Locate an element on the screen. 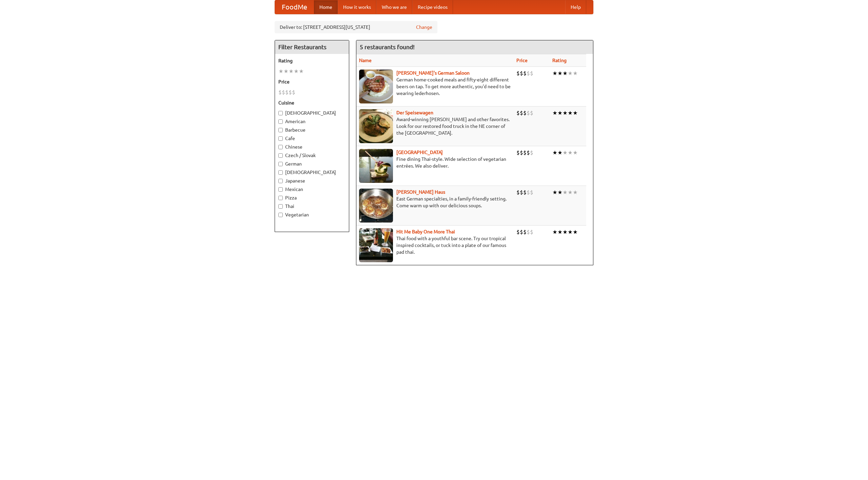 This screenshot has height=480, width=868. a: Change is located at coordinates (424, 27).